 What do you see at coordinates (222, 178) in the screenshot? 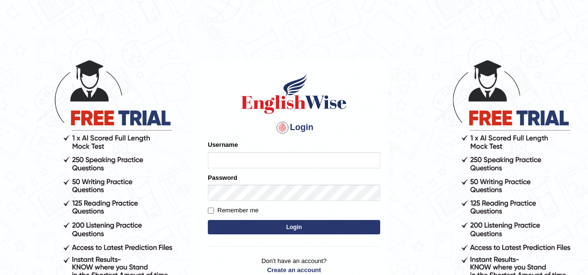
I see `label: Password` at bounding box center [222, 178].